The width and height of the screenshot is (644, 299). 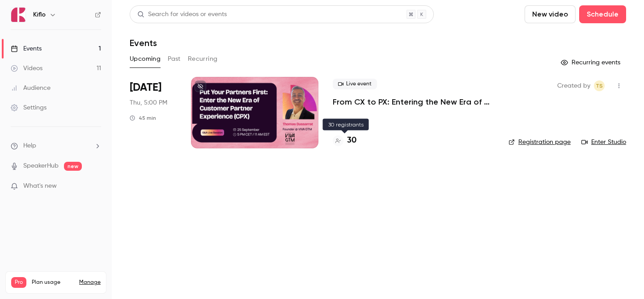 I want to click on a: Registration page, so click(x=539, y=142).